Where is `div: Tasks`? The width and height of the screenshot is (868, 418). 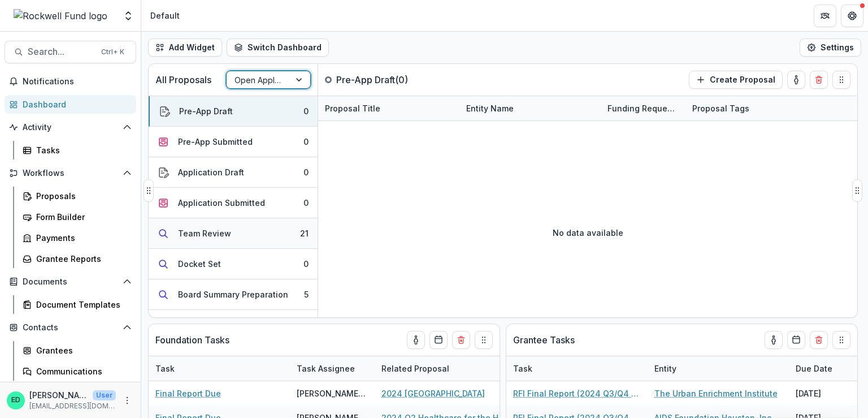
div: Tasks is located at coordinates (81, 150).